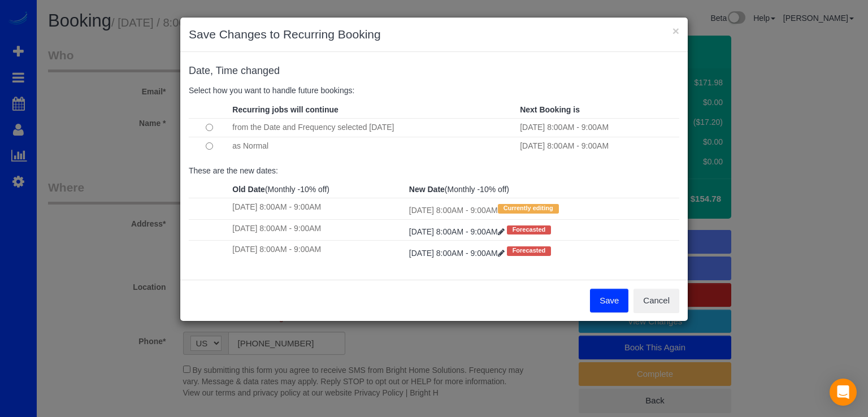 This screenshot has height=417, width=868. I want to click on span: Date, Time, so click(213, 70).